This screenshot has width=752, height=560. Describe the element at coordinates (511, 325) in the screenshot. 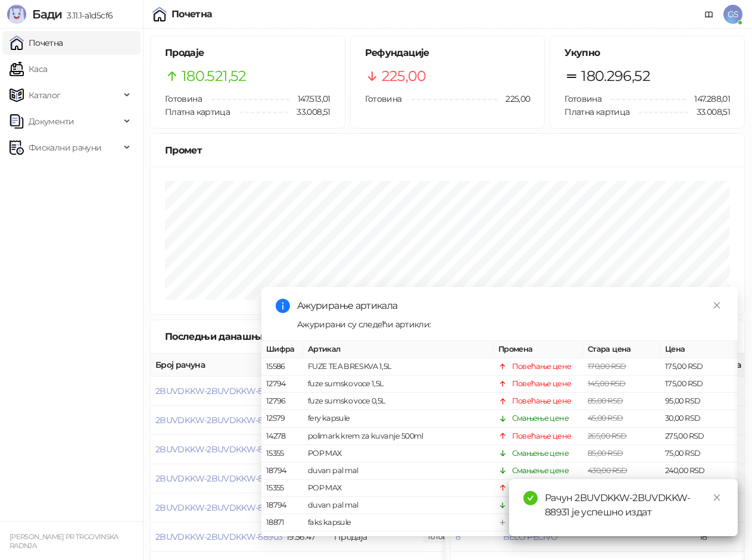

I see `div: Ажурирани су следећи артикли:` at that location.